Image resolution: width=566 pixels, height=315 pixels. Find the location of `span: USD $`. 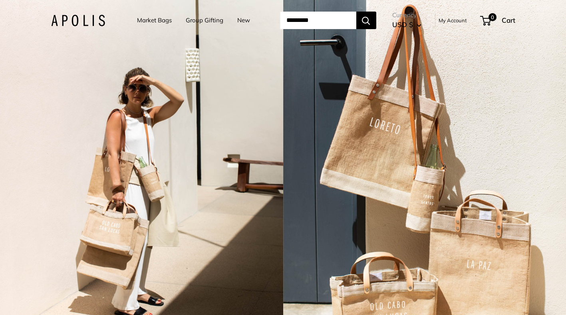

span: USD $ is located at coordinates (402, 24).